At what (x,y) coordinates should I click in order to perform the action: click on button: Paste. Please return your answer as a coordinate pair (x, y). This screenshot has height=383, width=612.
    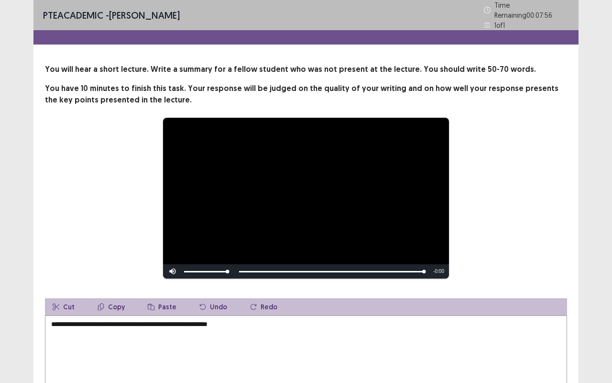
    Looking at the image, I should click on (162, 307).